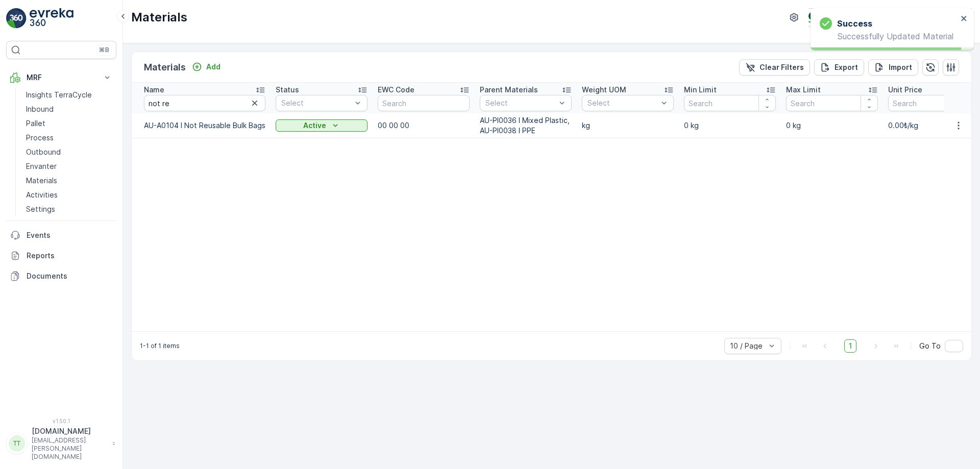 This screenshot has width=980, height=469. I want to click on a: Settings, so click(69, 209).